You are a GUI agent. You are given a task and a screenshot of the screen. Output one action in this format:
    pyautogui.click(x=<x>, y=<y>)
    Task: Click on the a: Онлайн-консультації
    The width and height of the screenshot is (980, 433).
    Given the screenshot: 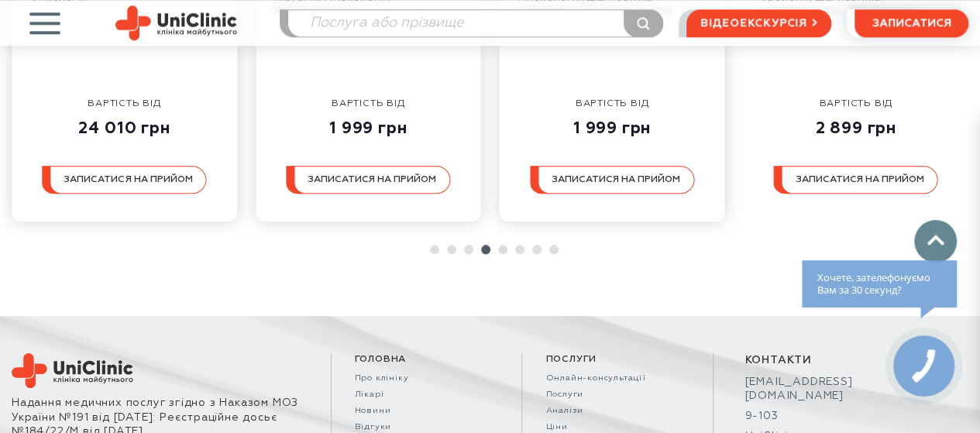 What is the action you would take?
    pyautogui.click(x=618, y=378)
    